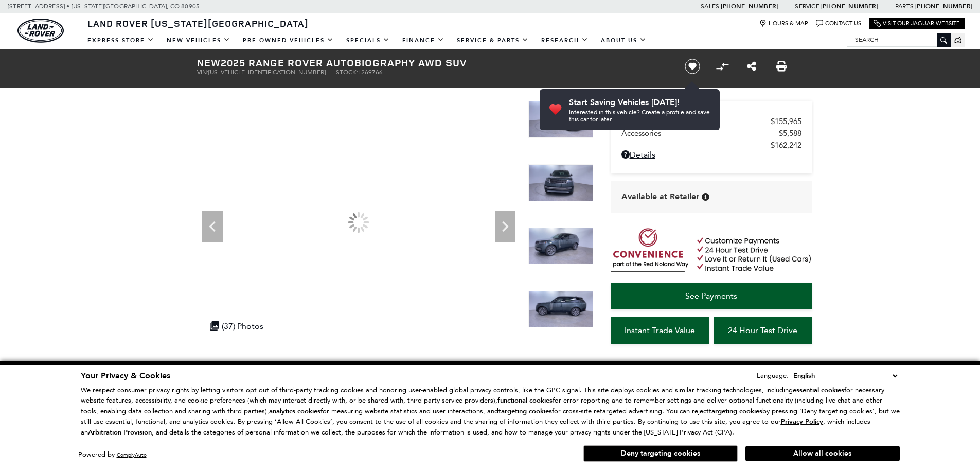 This screenshot has height=469, width=980. What do you see at coordinates (423, 40) in the screenshot?
I see `a: Finance` at bounding box center [423, 40].